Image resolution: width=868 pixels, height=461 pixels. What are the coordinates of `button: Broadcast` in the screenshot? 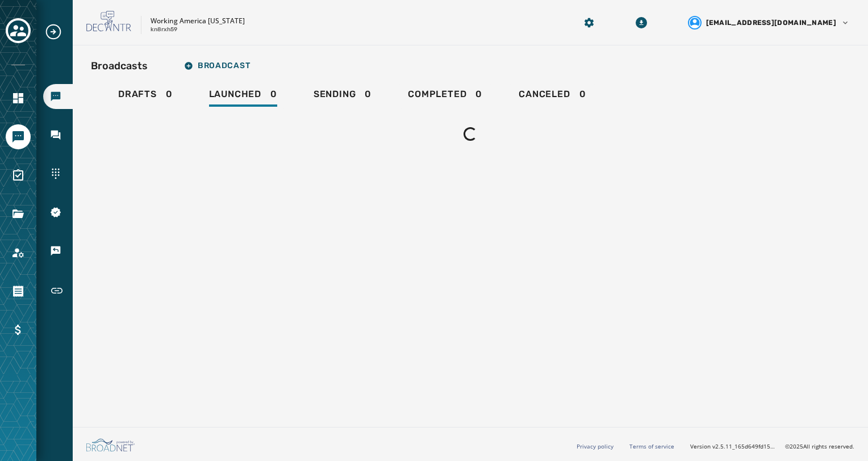 It's located at (217, 66).